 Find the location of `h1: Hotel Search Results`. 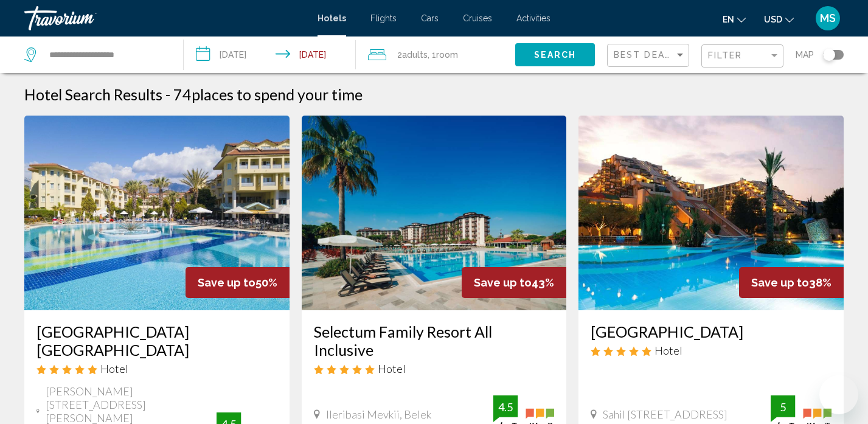

h1: Hotel Search Results is located at coordinates (93, 94).